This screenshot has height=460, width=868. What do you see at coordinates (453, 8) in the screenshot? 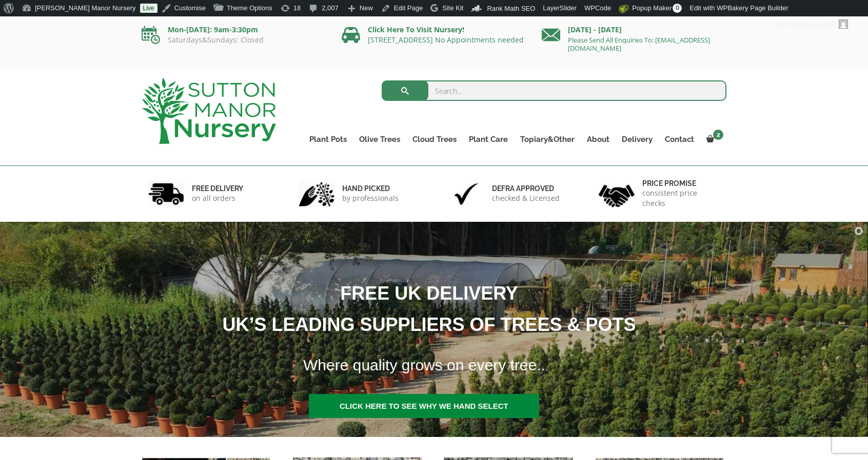
I see `span: Site Kit` at bounding box center [453, 8].